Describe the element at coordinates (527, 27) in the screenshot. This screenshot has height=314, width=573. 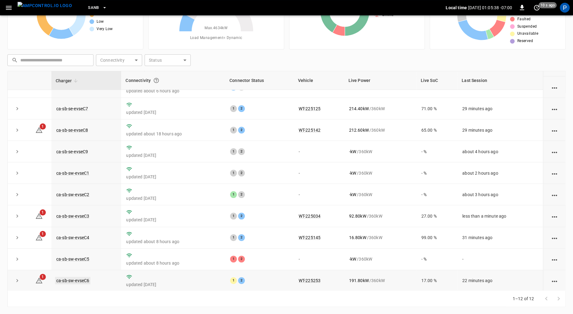
I see `span: Suspended` at that location.